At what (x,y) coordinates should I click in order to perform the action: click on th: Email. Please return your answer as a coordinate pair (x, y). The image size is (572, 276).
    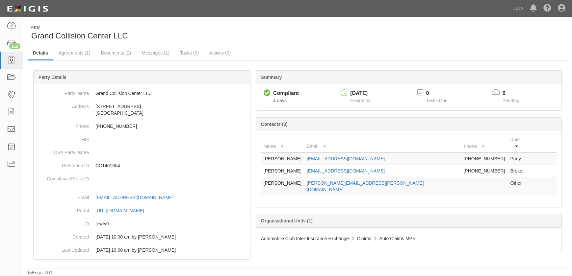
    Looking at the image, I should click on (382, 143).